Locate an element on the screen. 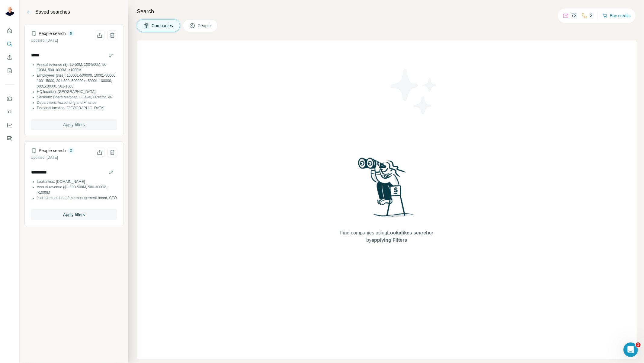  button: Feedback is located at coordinates (10, 139).